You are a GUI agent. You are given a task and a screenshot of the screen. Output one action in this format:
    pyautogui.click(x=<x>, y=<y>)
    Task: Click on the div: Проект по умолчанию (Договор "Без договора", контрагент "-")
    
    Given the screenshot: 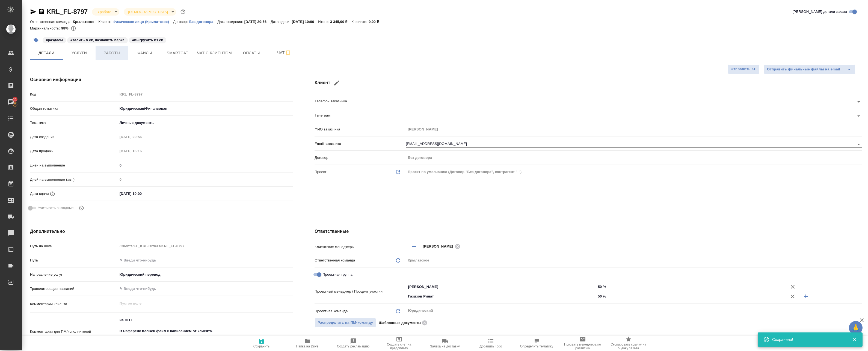 What is the action you would take?
    pyautogui.click(x=634, y=172)
    